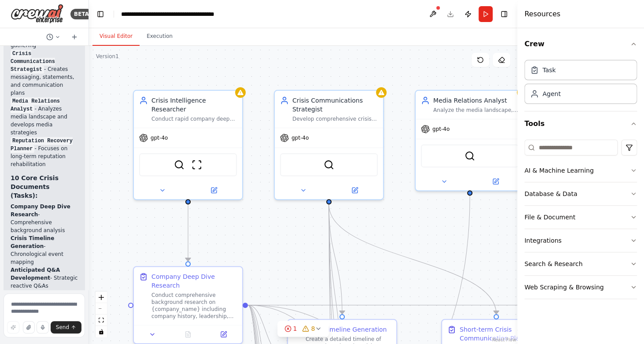 Image resolution: width=644 pixels, height=344 pixels. I want to click on button: Start a new chat, so click(75, 37).